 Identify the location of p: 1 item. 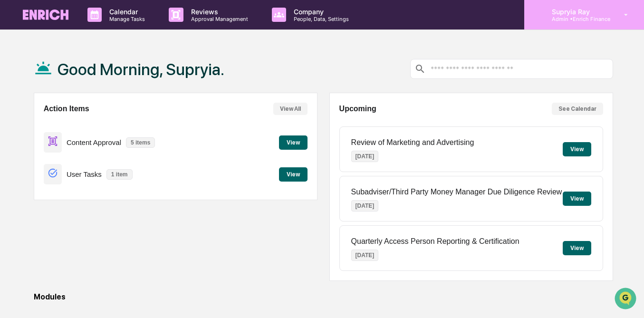
(119, 174).